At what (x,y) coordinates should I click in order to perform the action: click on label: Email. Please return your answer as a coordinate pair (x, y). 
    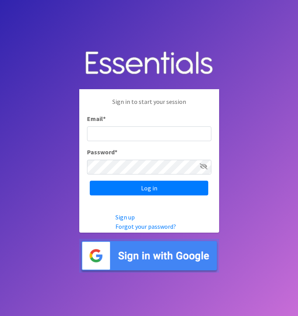
    Looking at the image, I should click on (96, 119).